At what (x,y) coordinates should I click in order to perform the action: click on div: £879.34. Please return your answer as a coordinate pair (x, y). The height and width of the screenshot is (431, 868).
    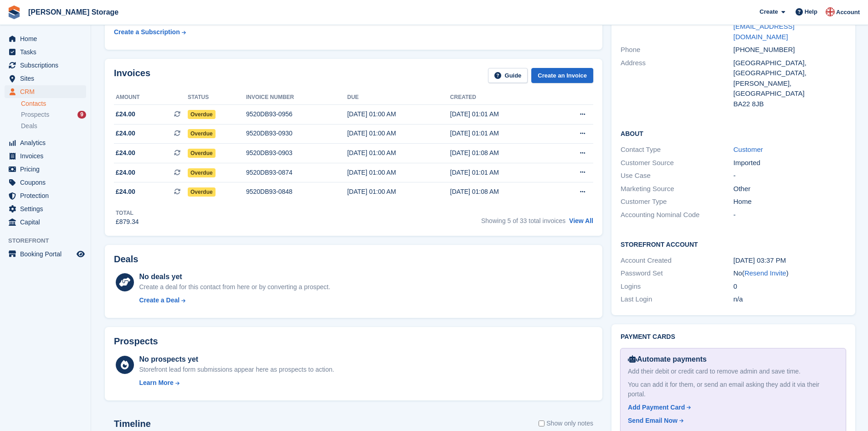
    Looking at the image, I should click on (127, 222).